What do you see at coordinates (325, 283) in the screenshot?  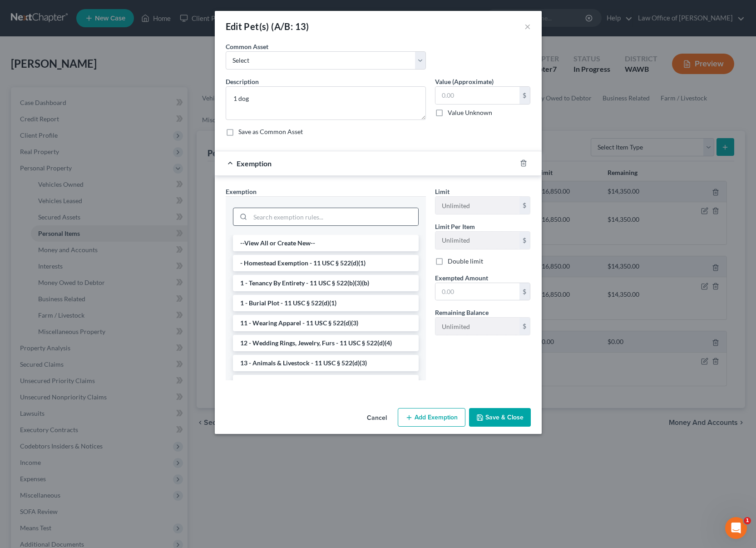 I see `li: 1 - Tenancy By Entirety - 11 USC § 522(b)(3)(b)` at bounding box center [325, 283].